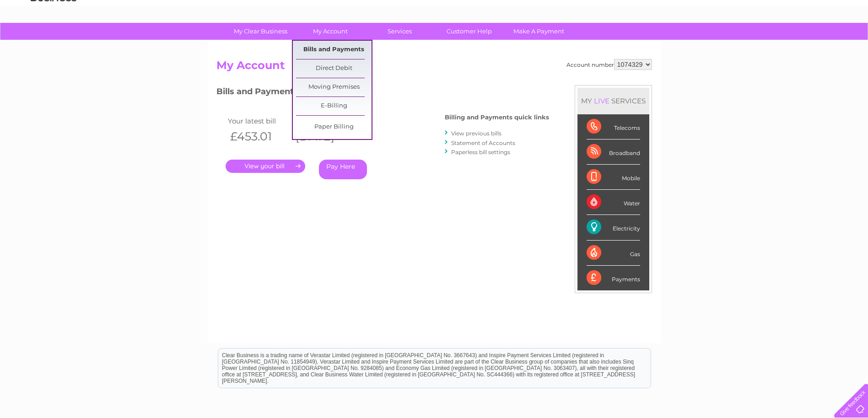  I want to click on a: Moving Premises, so click(333, 87).